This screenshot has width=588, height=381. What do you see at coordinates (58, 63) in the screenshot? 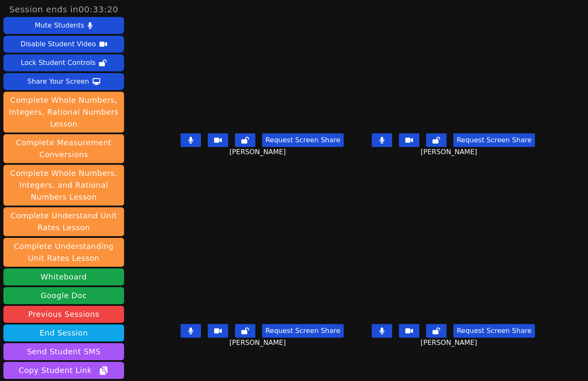
I see `div: Lock Student Controls` at bounding box center [58, 63].